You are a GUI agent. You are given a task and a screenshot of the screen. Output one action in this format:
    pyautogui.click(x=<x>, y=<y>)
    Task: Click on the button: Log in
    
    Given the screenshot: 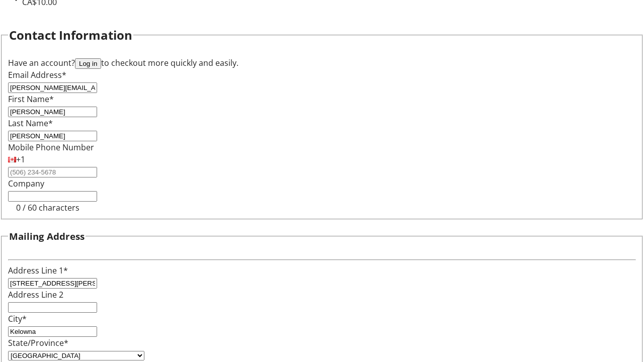 What is the action you would take?
    pyautogui.click(x=88, y=63)
    